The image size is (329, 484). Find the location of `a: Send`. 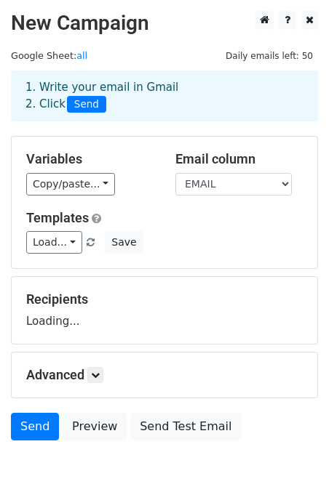

a: Send is located at coordinates (35, 427).